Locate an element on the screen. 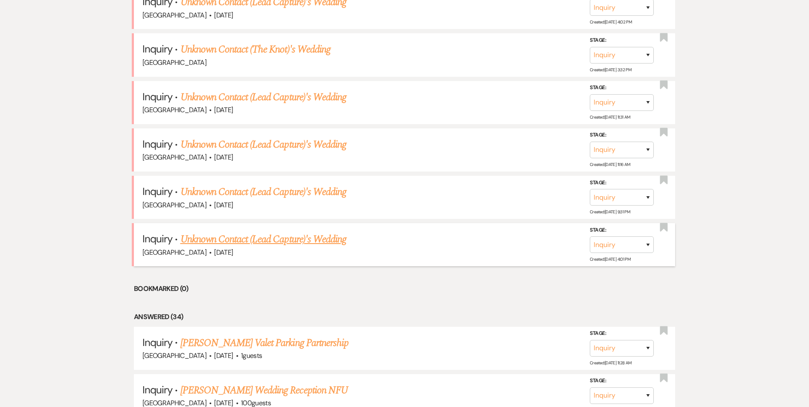 The height and width of the screenshot is (407, 809). a: Unknown Contact (The Knot)'s Wedding is located at coordinates (255, 49).